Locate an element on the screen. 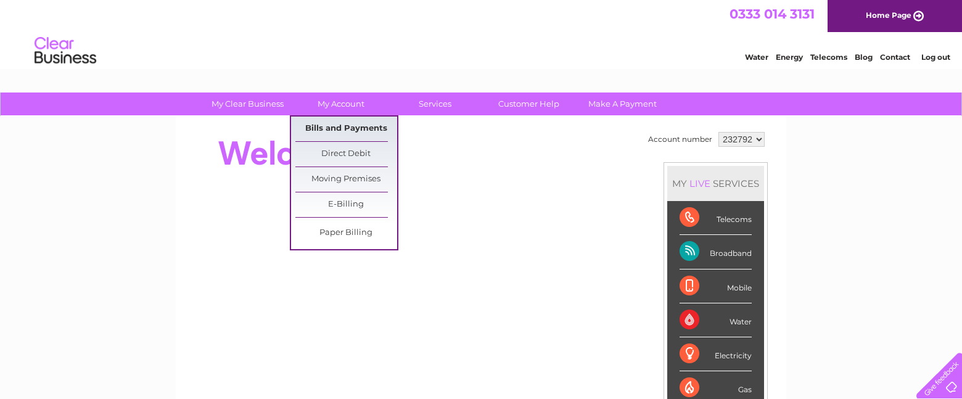  a: Energy is located at coordinates (789, 57).